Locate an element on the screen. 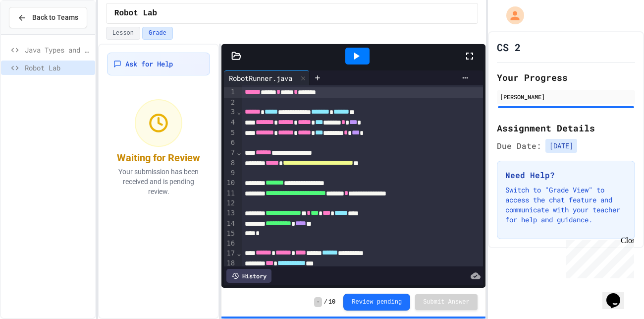  span: Back to Teams is located at coordinates (55, 17).